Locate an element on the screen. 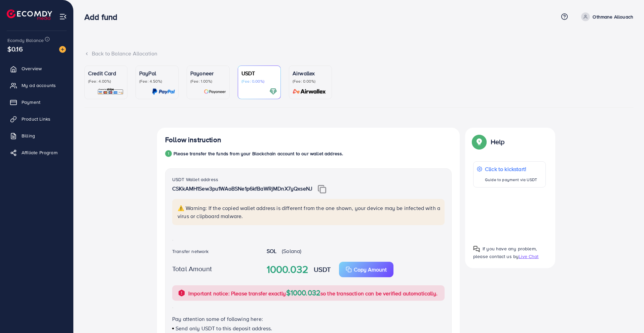 The width and height of the screenshot is (644, 333). h3: Add fund is located at coordinates (104, 16).